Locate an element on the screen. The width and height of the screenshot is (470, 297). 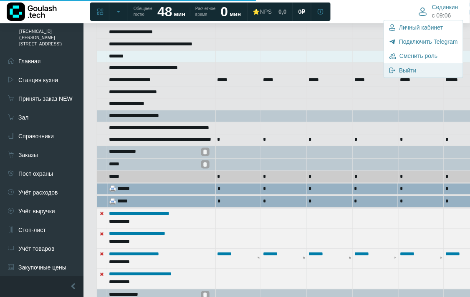
strong: 48 is located at coordinates (165, 12).